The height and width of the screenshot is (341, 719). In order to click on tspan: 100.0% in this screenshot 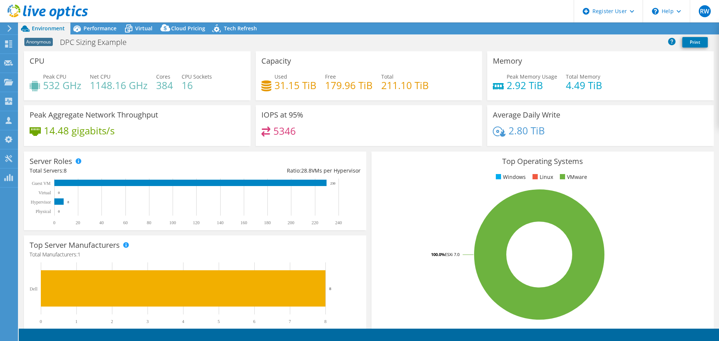, I will do `click(438, 254)`.